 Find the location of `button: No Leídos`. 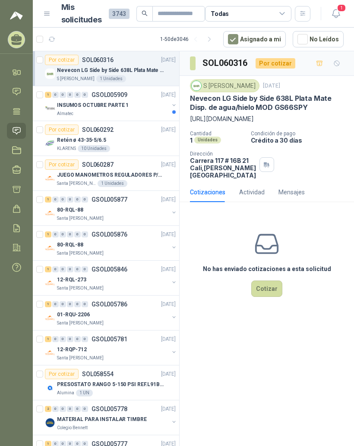

button: No Leídos is located at coordinates (318, 39).